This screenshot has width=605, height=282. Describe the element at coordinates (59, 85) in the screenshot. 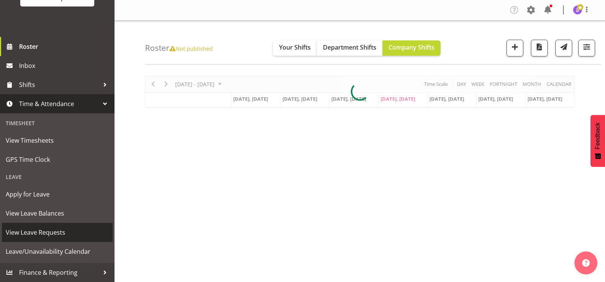

I see `span: Shifts` at that location.